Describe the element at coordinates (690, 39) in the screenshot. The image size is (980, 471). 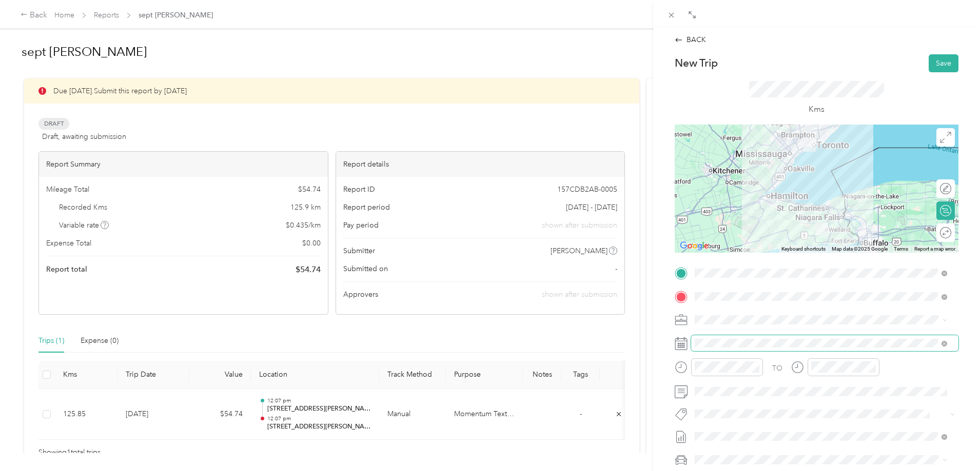
I see `div: BACK` at that location.